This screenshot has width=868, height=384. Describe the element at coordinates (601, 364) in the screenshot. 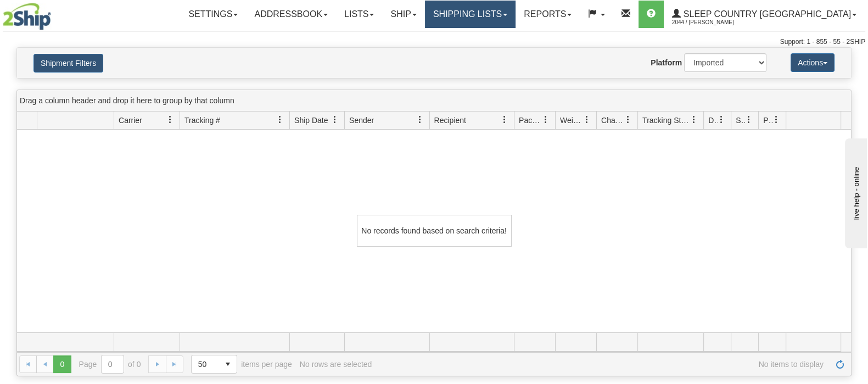

I see `span: No items to display` at that location.